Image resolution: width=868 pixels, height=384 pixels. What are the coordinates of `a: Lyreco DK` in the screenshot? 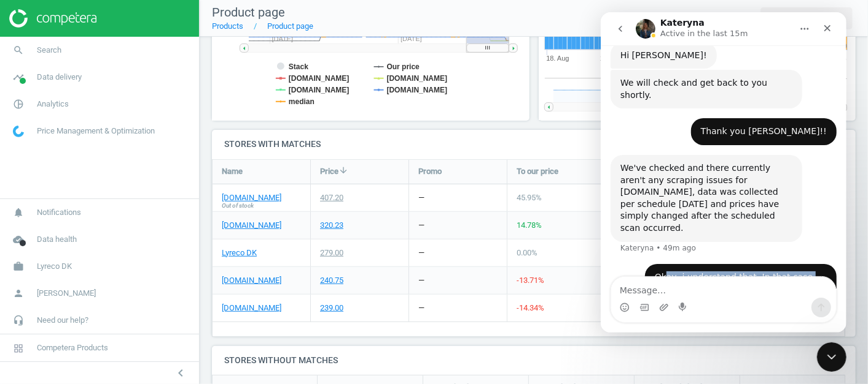 It's located at (239, 253).